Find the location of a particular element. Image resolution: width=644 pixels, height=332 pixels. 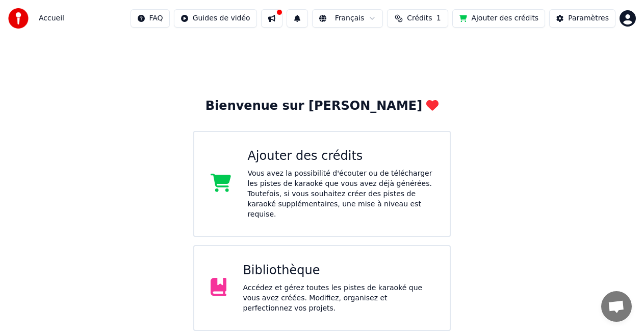

button: Ajouter des crédits is located at coordinates (499, 18).